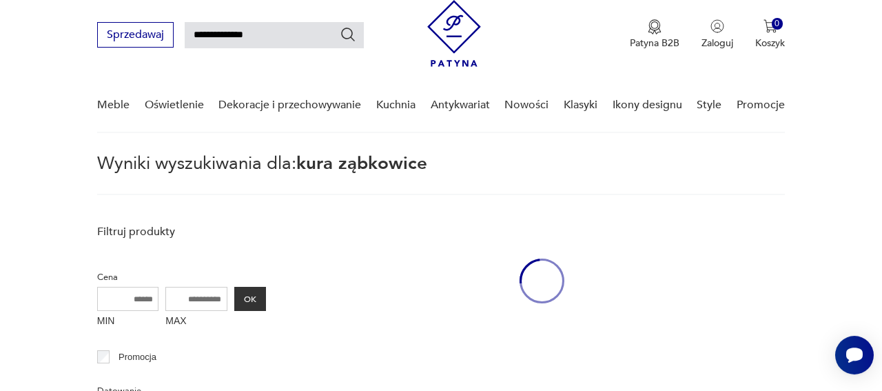 The width and height of the screenshot is (882, 391). I want to click on p: Koszyk, so click(770, 43).